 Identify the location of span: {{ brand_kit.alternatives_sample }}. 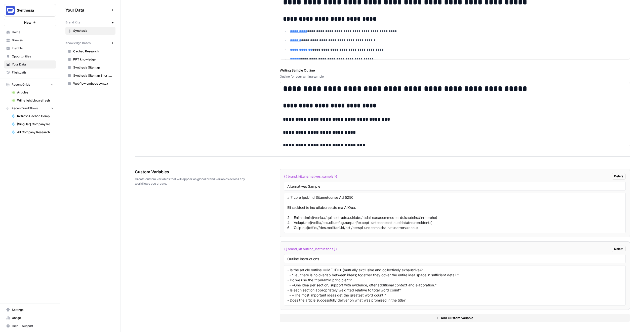
(311, 176).